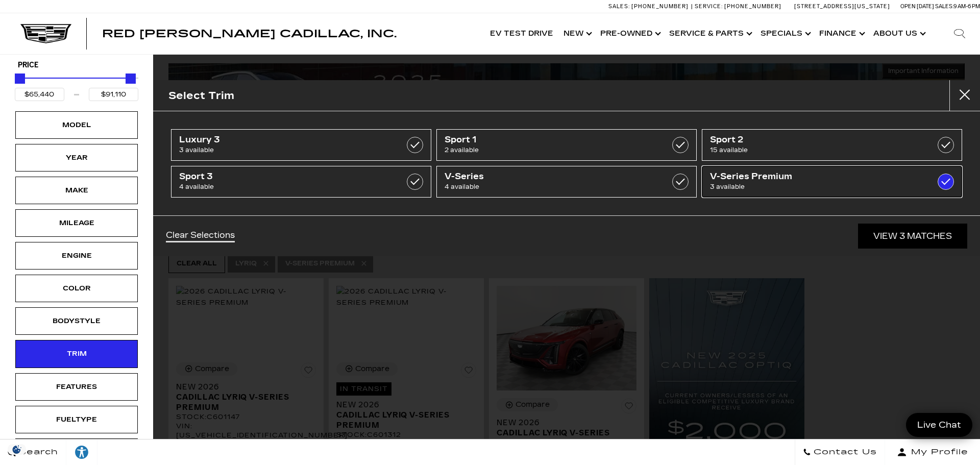 The image size is (980, 465). What do you see at coordinates (77, 288) in the screenshot?
I see `div: Color` at bounding box center [77, 288].